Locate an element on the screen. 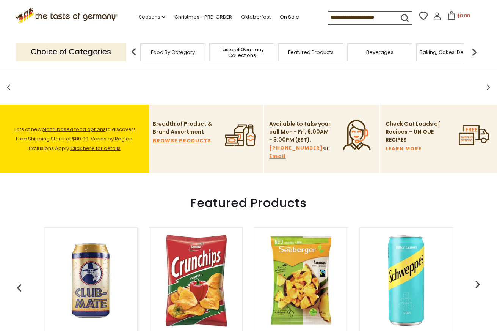 The image size is (497, 331). p: Available to take your call Mon - Fri, 9:00AM - 5:00PM (EST). or is located at coordinates (300, 140).